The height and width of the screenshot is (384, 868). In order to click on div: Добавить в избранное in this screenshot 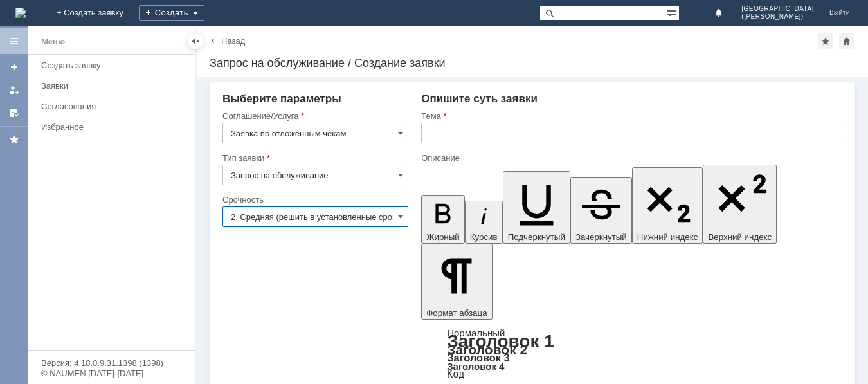, I will do `click(825, 41)`.